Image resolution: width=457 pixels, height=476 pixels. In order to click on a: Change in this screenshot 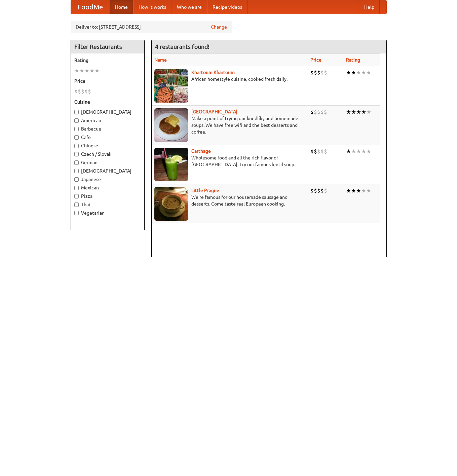, I will do `click(219, 27)`.